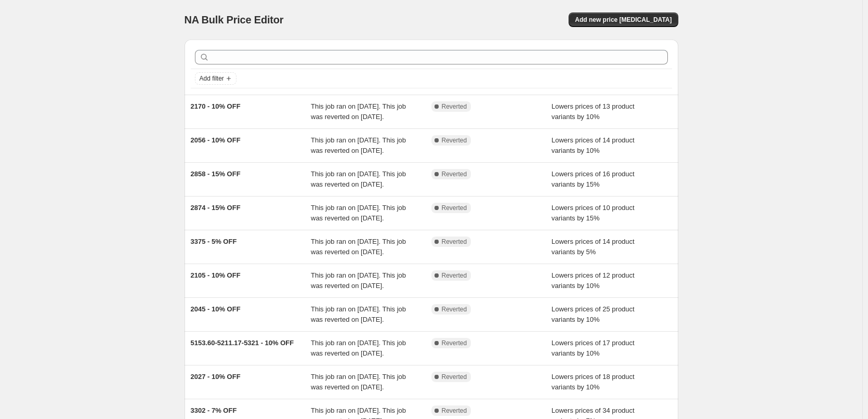 The image size is (868, 419). Describe the element at coordinates (215, 376) in the screenshot. I see `span: 2027 - 10% OFF` at that location.